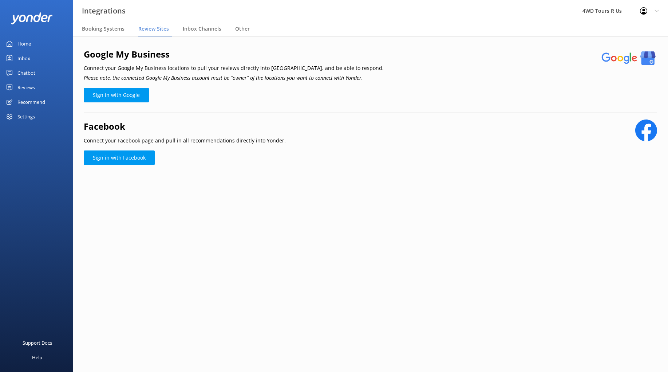 Image resolution: width=668 pixels, height=372 pixels. Describe the element at coordinates (116, 95) in the screenshot. I see `a: Sign in with Google` at that location.